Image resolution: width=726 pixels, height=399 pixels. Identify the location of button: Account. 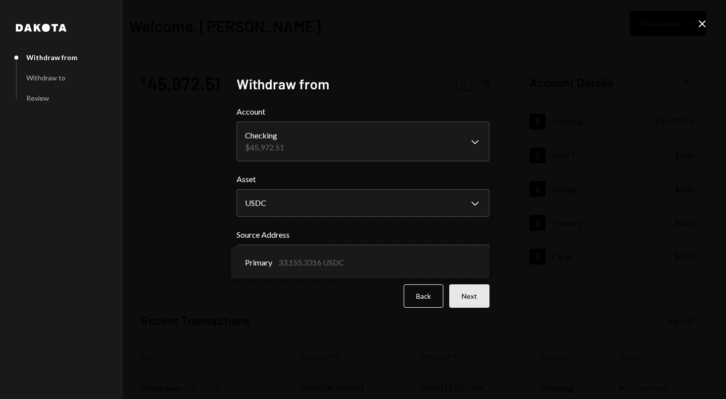
(363, 141).